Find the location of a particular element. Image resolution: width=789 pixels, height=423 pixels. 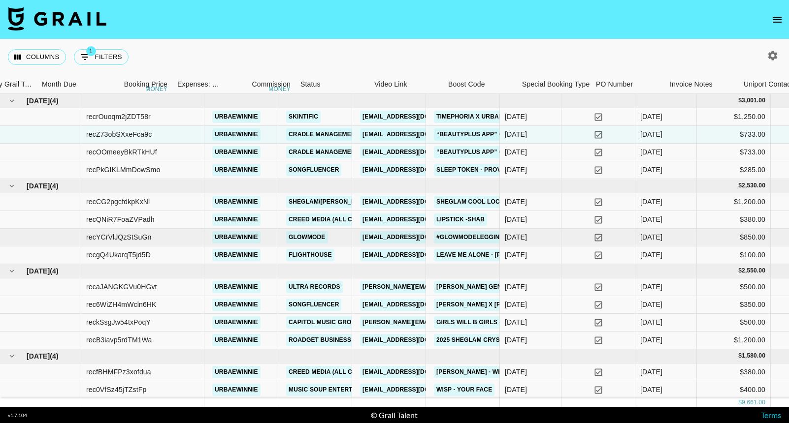

div: 30/07/2025 is located at coordinates (515, 340).